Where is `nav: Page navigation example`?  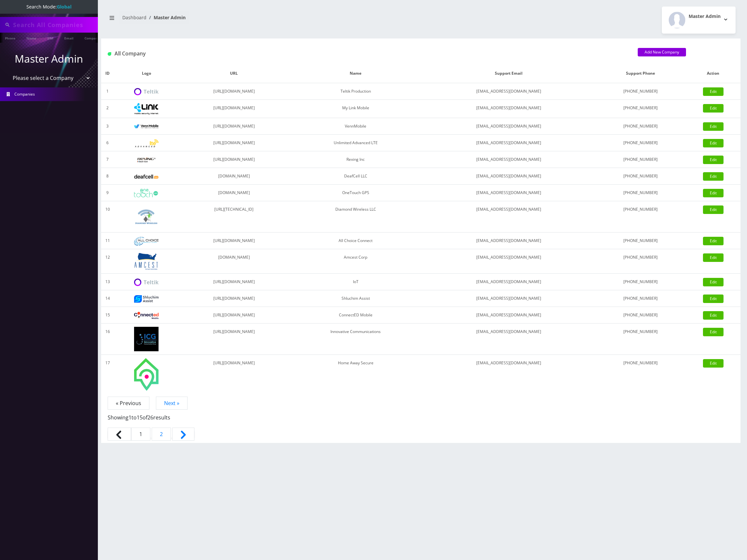 nav: Page navigation example is located at coordinates (420, 421).